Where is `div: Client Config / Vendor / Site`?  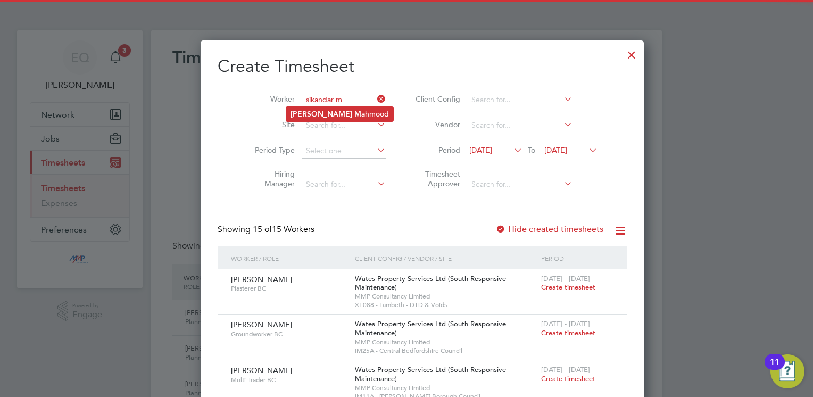
div: Client Config / Vendor / Site is located at coordinates (445, 258).